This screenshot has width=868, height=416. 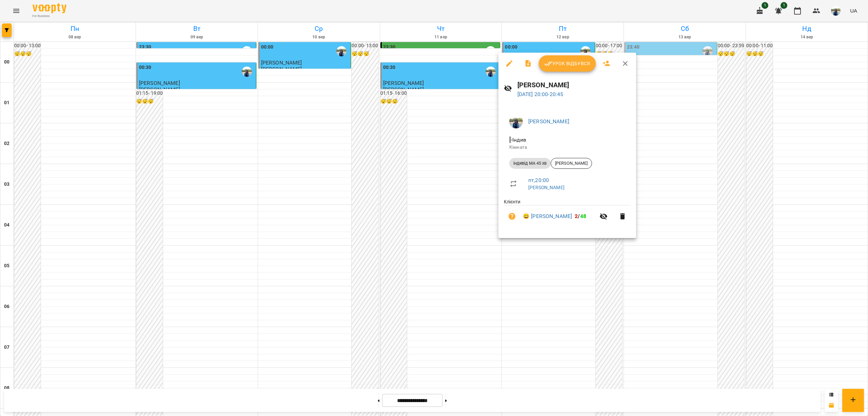 I want to click on ul: Клієнти, so click(x=567, y=214).